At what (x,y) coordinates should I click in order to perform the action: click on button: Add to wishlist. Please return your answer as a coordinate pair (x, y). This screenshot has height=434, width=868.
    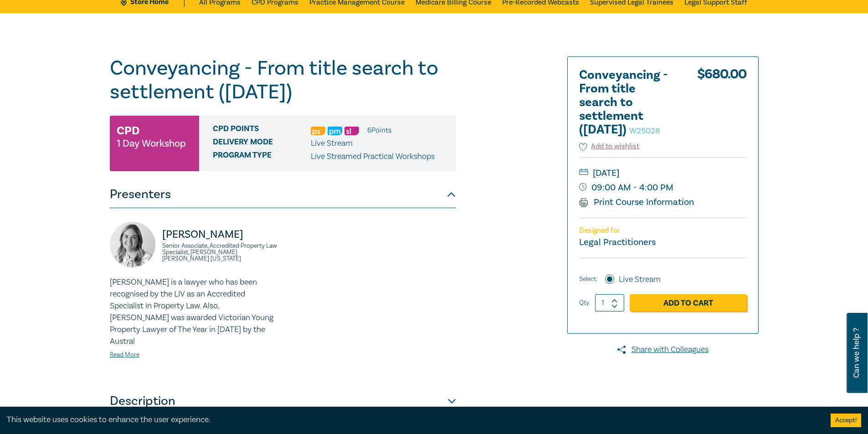
    Looking at the image, I should click on (610, 147).